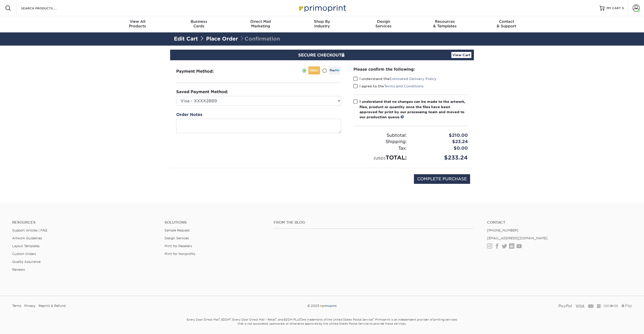 The width and height of the screenshot is (644, 334). What do you see at coordinates (199, 25) in the screenshot?
I see `a: BusinessCards` at bounding box center [199, 25].